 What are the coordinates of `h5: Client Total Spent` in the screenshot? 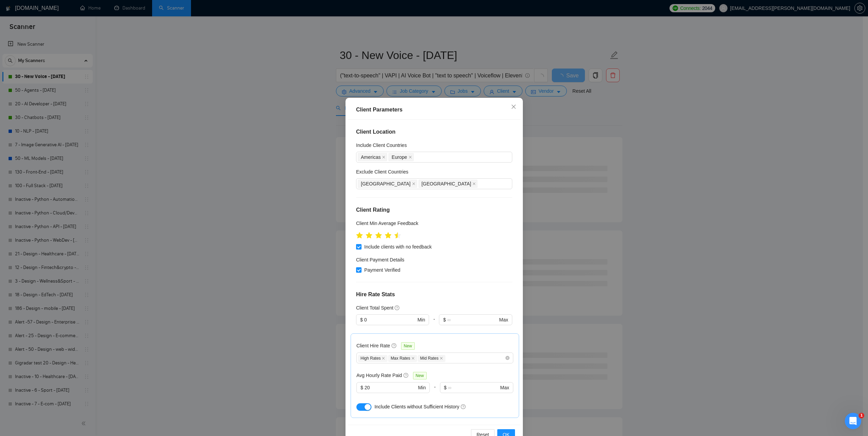 It's located at (374, 308).